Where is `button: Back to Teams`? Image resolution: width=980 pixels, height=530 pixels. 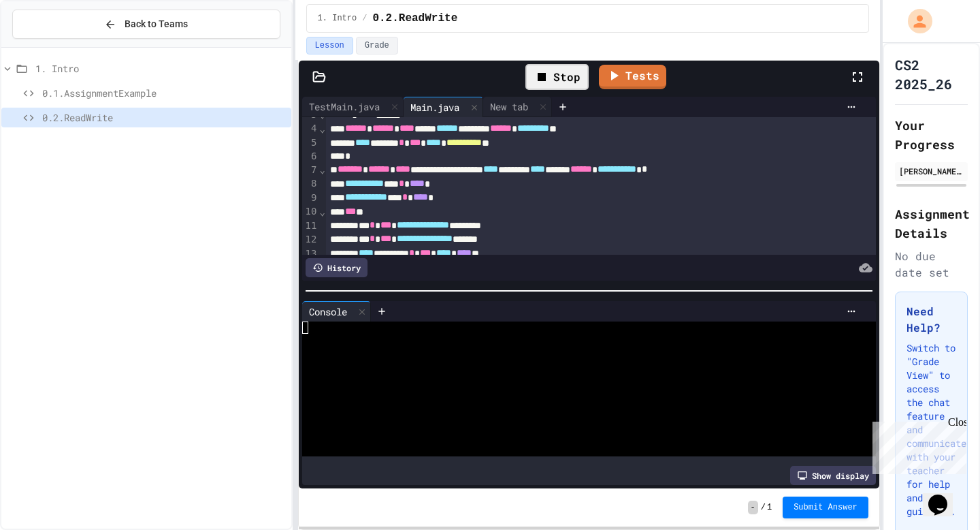 button: Back to Teams is located at coordinates (146, 24).